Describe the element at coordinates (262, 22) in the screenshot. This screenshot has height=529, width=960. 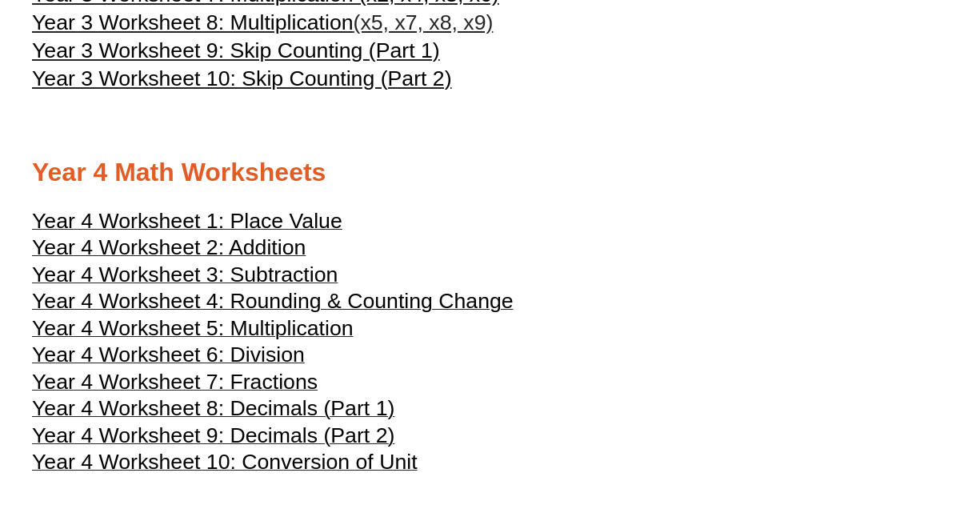
I see `a: Year 3 Worksheet 8: Multiplication(x5, x7, x8, x9)` at that location.